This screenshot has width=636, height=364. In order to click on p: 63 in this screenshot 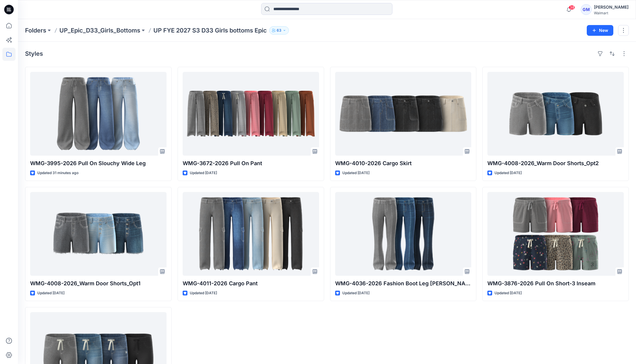, I will do `click(279, 30)`.